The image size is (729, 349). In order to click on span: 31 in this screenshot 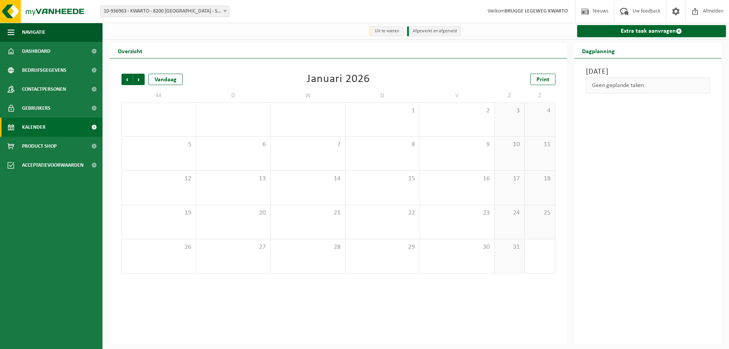, I will do `click(510, 247)`.